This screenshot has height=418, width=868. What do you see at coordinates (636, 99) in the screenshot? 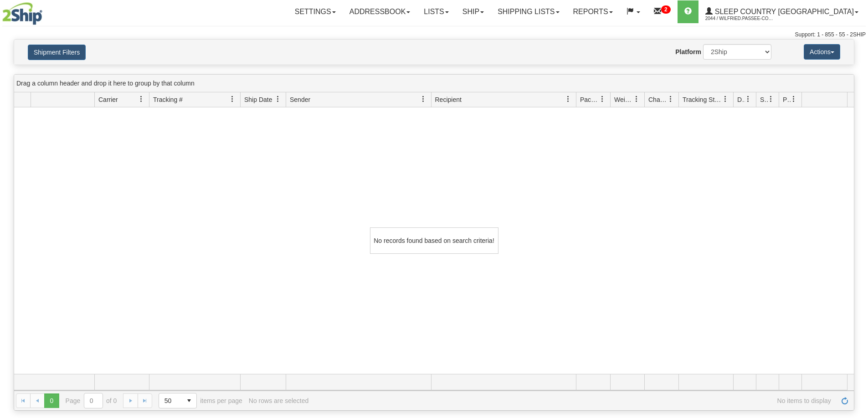
I see `a: Weight filter column settings` at bounding box center [636, 99].